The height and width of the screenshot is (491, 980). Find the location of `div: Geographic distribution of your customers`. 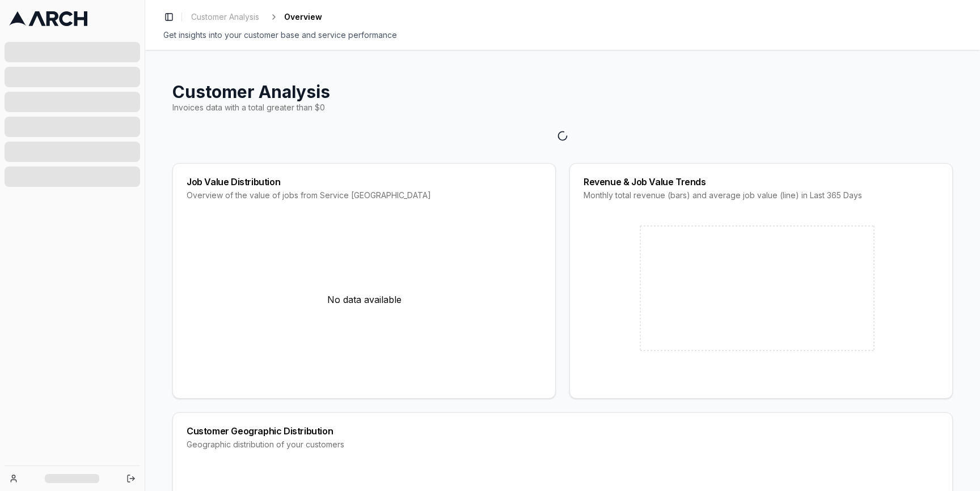

div: Geographic distribution of your customers is located at coordinates (562, 445).